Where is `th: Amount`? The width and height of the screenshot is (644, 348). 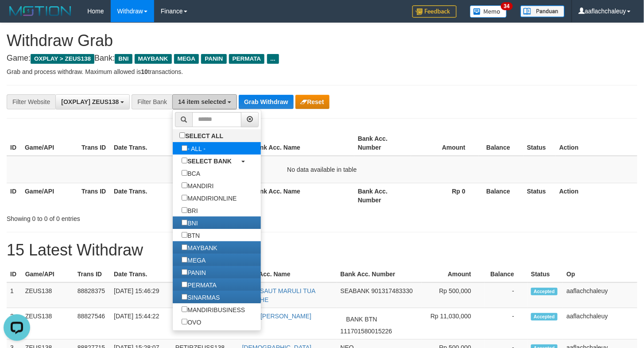
th: Amount is located at coordinates (453, 274).